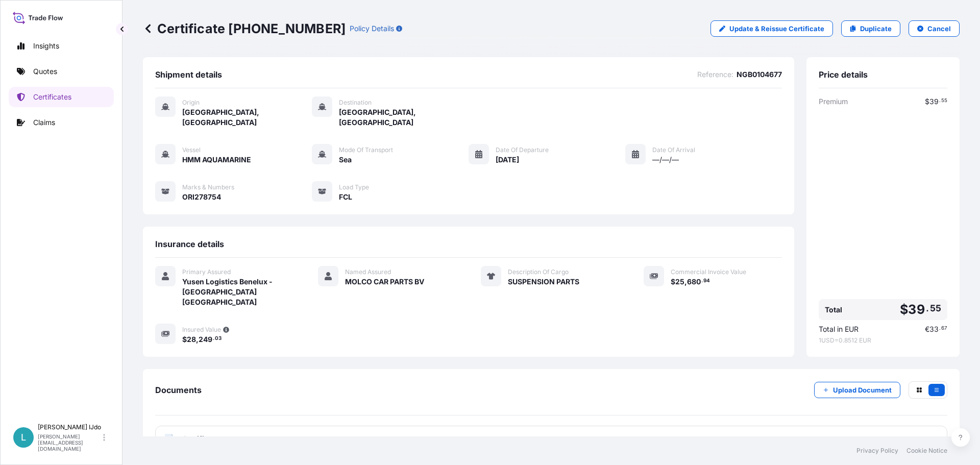 This screenshot has width=980, height=465. What do you see at coordinates (372, 29) in the screenshot?
I see `p: Policy Details` at bounding box center [372, 29].